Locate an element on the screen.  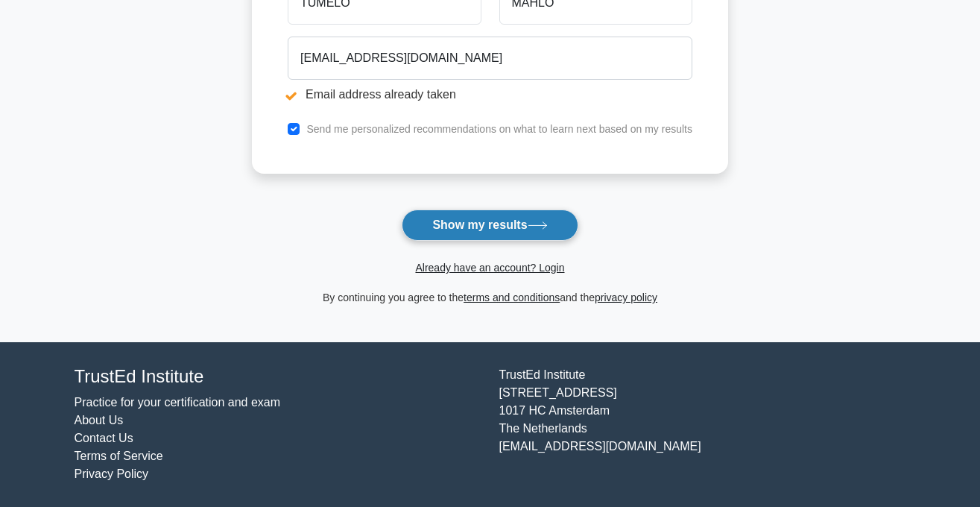
a: Already have an account? Login is located at coordinates (490, 268).